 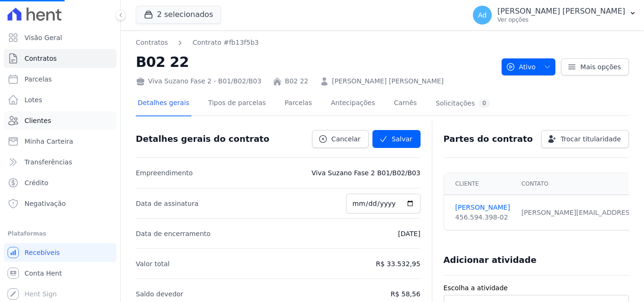 What do you see at coordinates (60, 204) in the screenshot?
I see `a: Negativação` at bounding box center [60, 204].